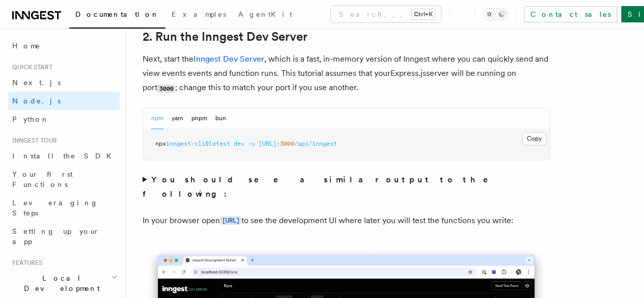  What do you see at coordinates (238, 143) in the screenshot?
I see `span: dev` at bounding box center [238, 143].